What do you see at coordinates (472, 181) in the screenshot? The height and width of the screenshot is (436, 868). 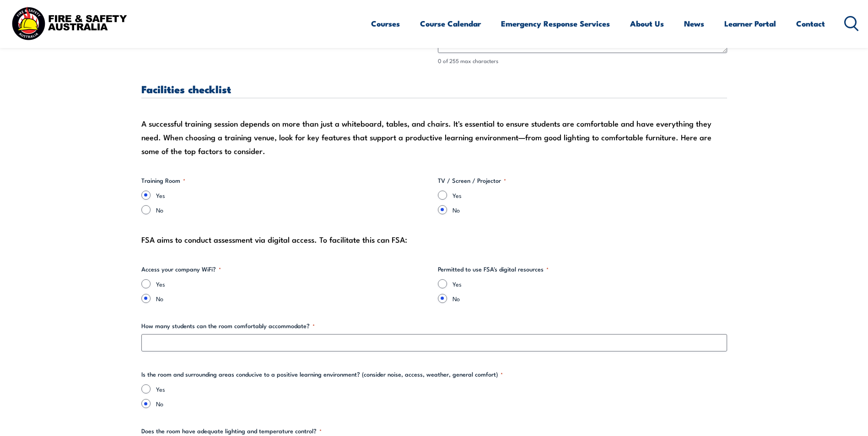 I see `legend: TV / Screen / Projector` at bounding box center [472, 181].